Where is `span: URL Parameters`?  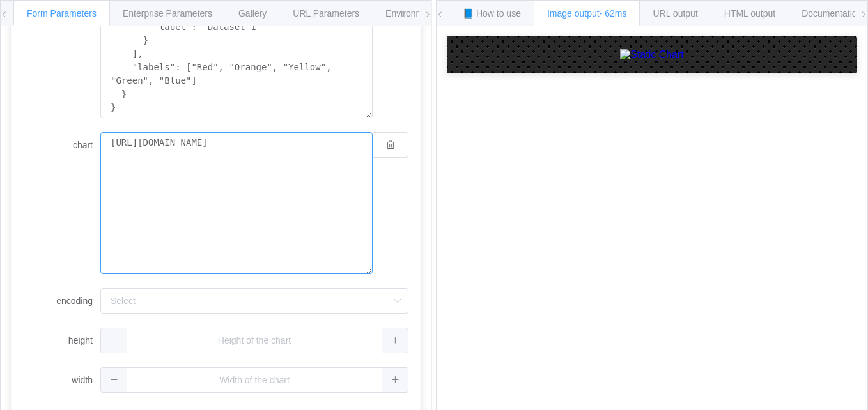
span: URL Parameters is located at coordinates (326, 13).